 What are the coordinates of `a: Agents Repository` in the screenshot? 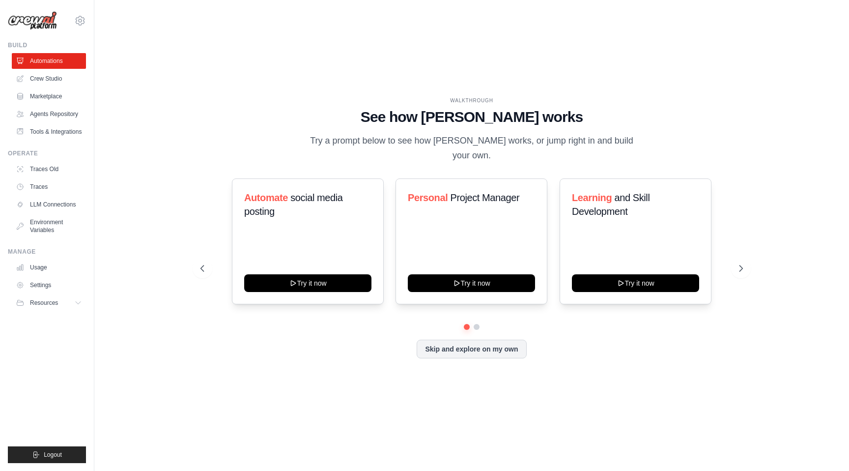 It's located at (49, 114).